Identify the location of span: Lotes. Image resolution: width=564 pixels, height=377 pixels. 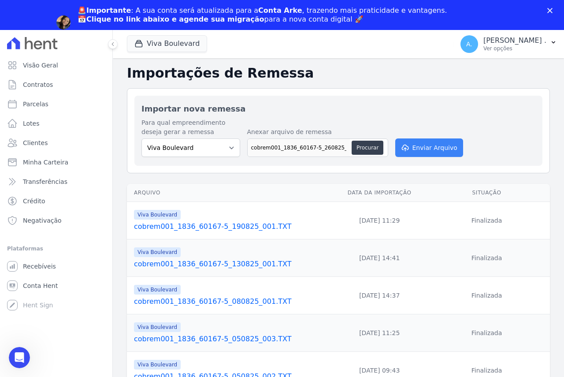
(31, 123).